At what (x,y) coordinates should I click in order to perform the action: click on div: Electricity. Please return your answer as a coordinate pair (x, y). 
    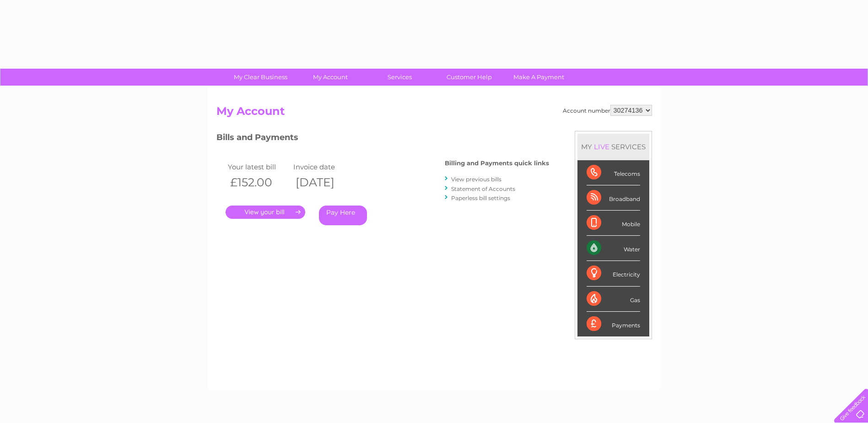
    Looking at the image, I should click on (613, 273).